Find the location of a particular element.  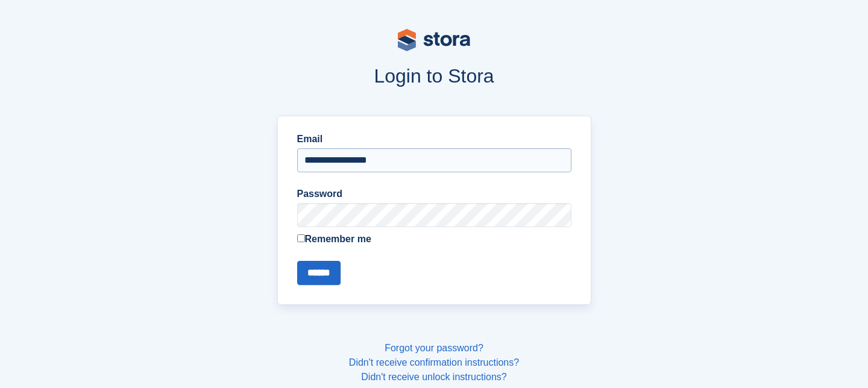

a: Didn't receive unlock instructions? is located at coordinates (433, 377).